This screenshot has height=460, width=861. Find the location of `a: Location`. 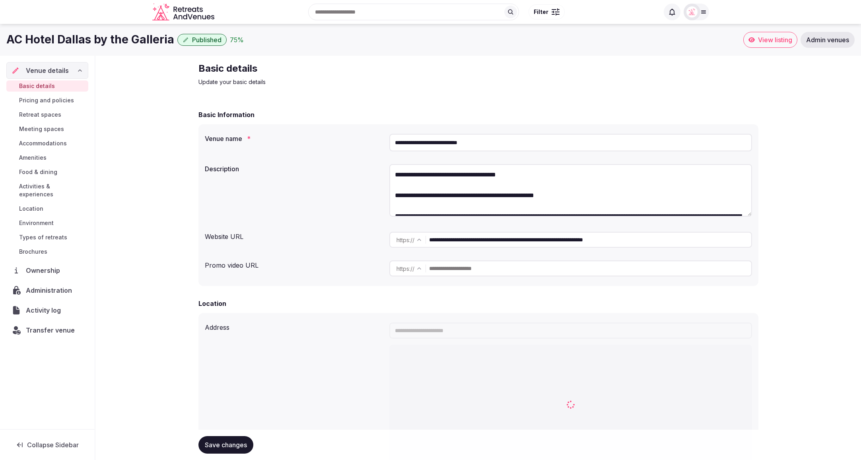

a: Location is located at coordinates (47, 209).